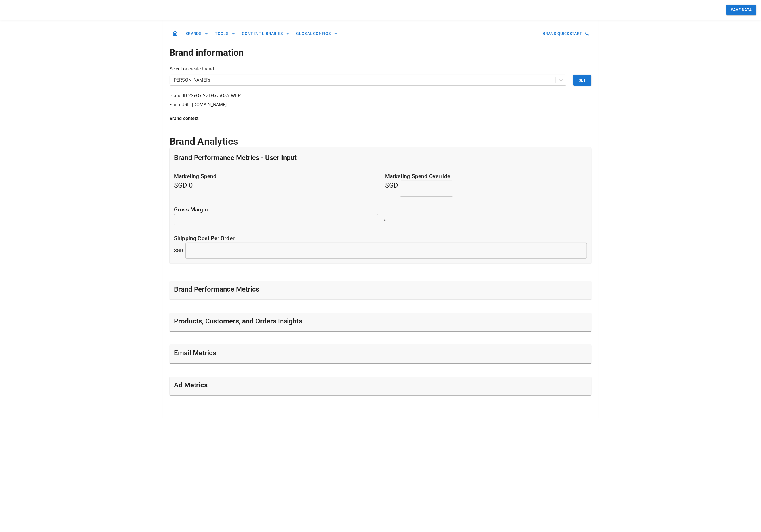 This screenshot has width=761, height=532. Describe the element at coordinates (381, 354) in the screenshot. I see `div: Email Metrics` at that location.